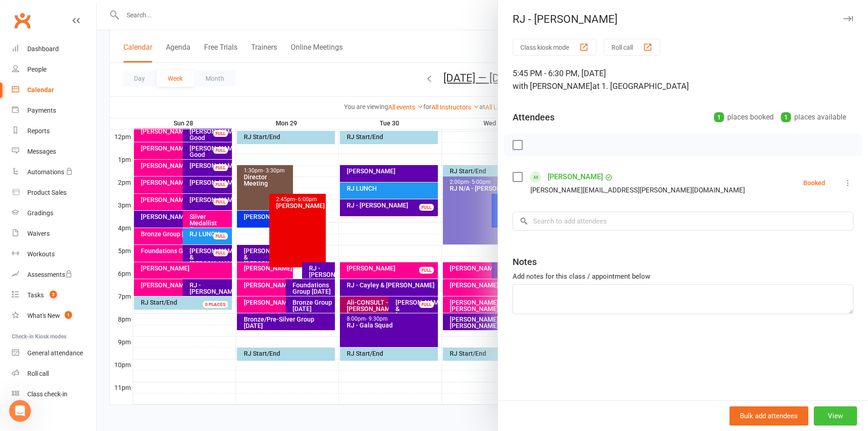 Image resolution: width=868 pixels, height=431 pixels. What do you see at coordinates (41, 254) in the screenshot?
I see `div: Workouts` at bounding box center [41, 254].